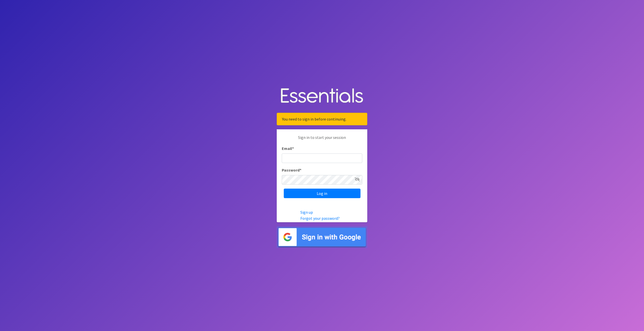  What do you see at coordinates (291, 170) in the screenshot?
I see `label: Password` at bounding box center [291, 170].